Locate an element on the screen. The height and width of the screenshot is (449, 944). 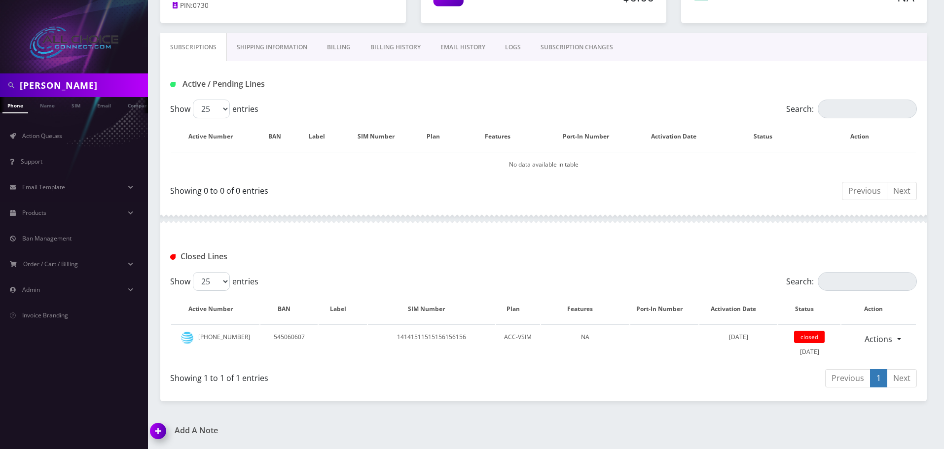
a: Company is located at coordinates (139, 105).